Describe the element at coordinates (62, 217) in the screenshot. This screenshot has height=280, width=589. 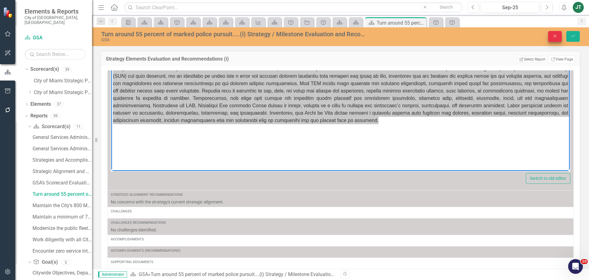
I see `div: Maintain a minimum of 72 percent of daily.....(iii) Strategy / Milestone Evaluation and Recommend...` at that location.